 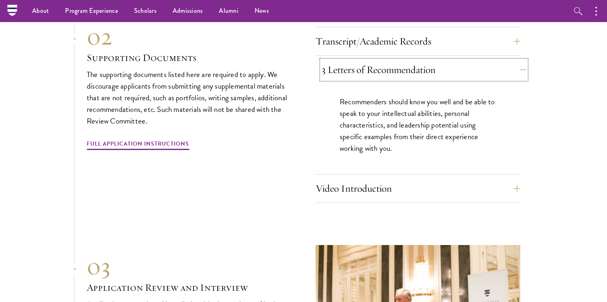 I want to click on h3: Supporting Documents, so click(x=189, y=58).